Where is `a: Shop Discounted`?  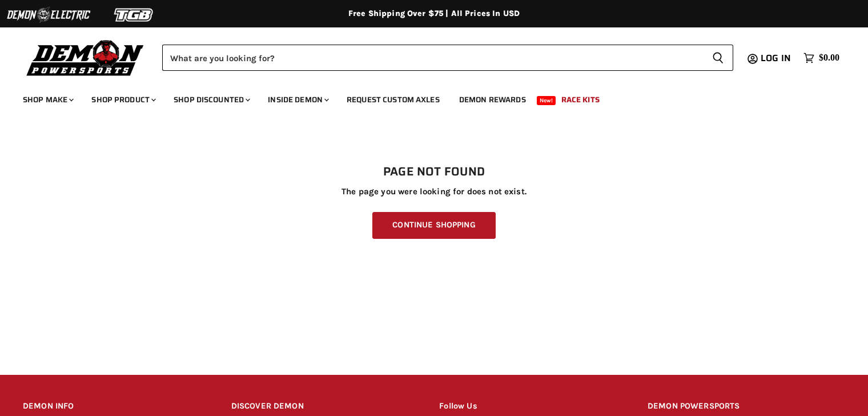
a: Shop Discounted is located at coordinates (211, 99).